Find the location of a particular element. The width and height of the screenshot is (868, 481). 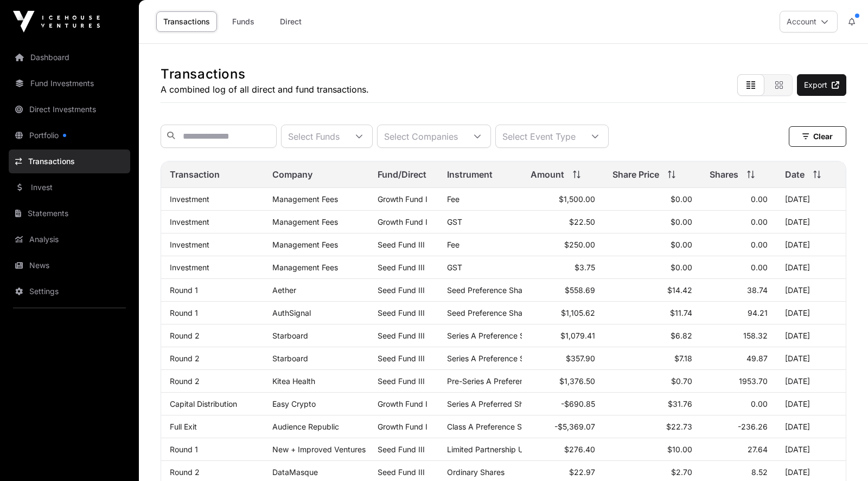

span: Ordinary Shares is located at coordinates (476, 472).